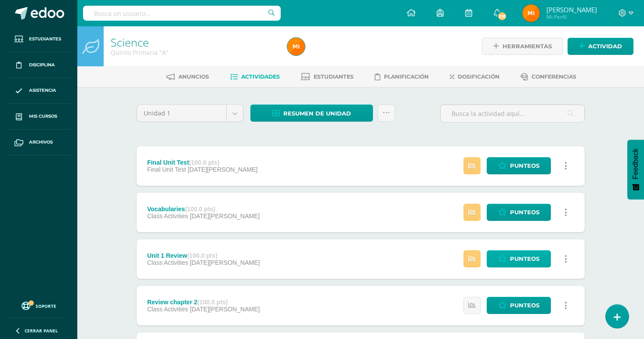  What do you see at coordinates (39, 142) in the screenshot?
I see `a: Archivos` at bounding box center [39, 142].